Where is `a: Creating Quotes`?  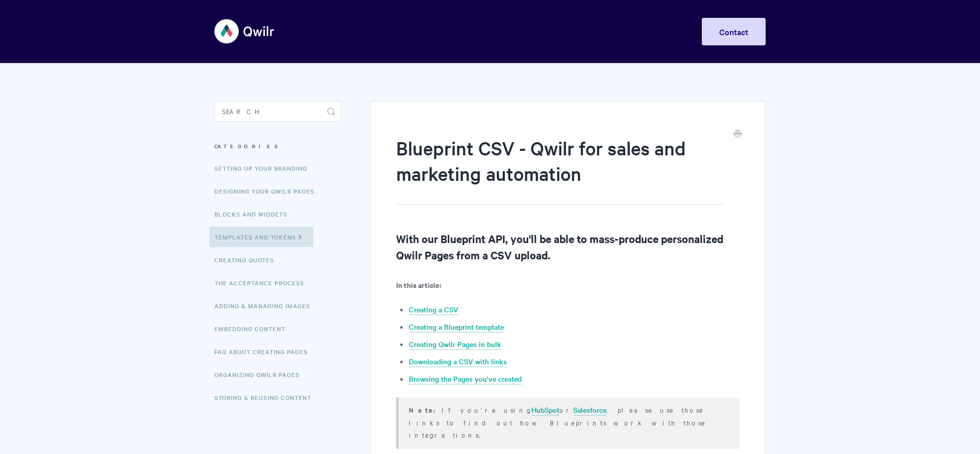
a: Creating Quotes is located at coordinates (248, 260).